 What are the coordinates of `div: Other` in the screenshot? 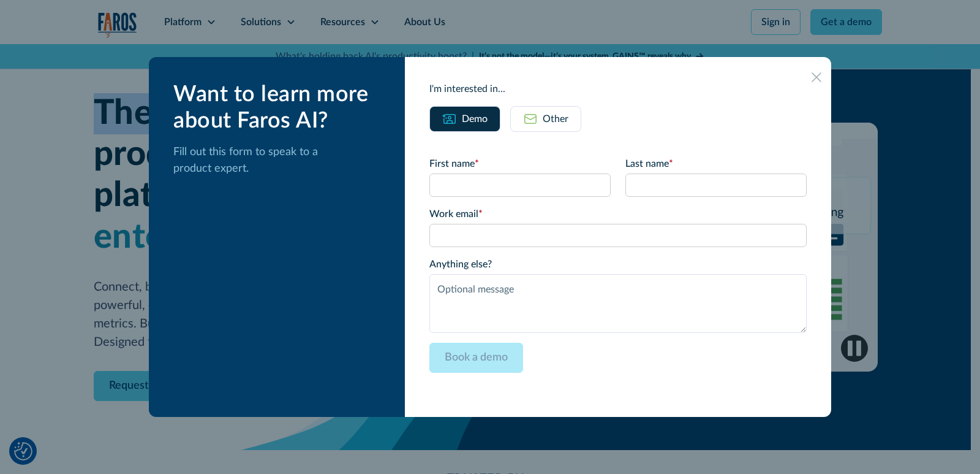 It's located at (555, 119).